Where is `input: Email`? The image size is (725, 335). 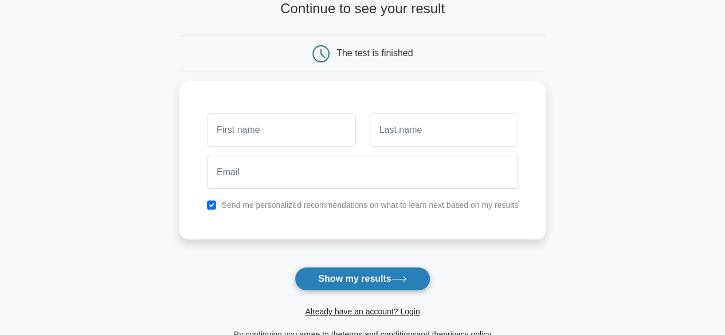
input: Email is located at coordinates (362, 173).